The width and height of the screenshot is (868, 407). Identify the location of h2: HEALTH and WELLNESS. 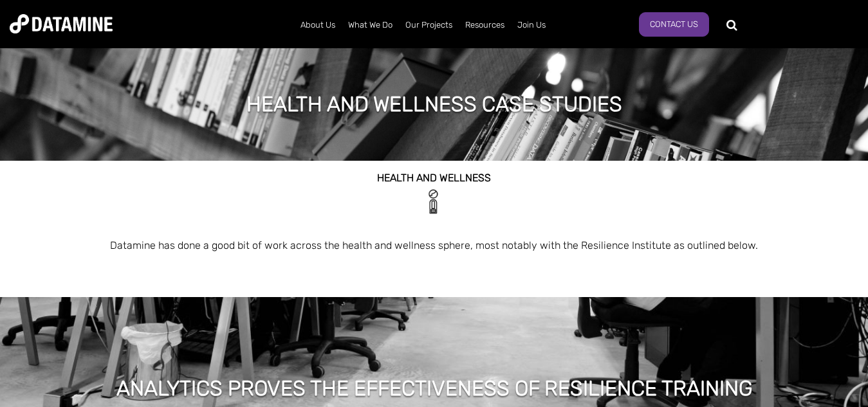
(434, 178).